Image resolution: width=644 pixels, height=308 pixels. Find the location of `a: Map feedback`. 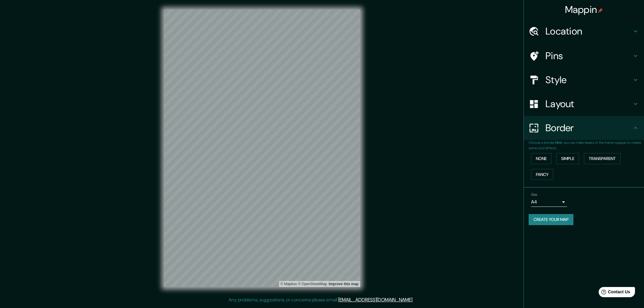

a: Map feedback is located at coordinates (344, 284).